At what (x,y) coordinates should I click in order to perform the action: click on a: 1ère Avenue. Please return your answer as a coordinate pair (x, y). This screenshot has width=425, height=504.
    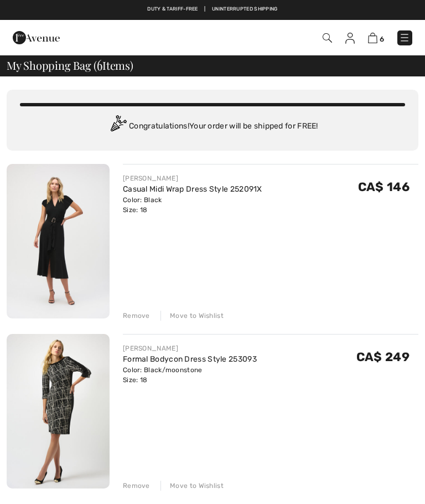
    Looking at the image, I should click on (36, 37).